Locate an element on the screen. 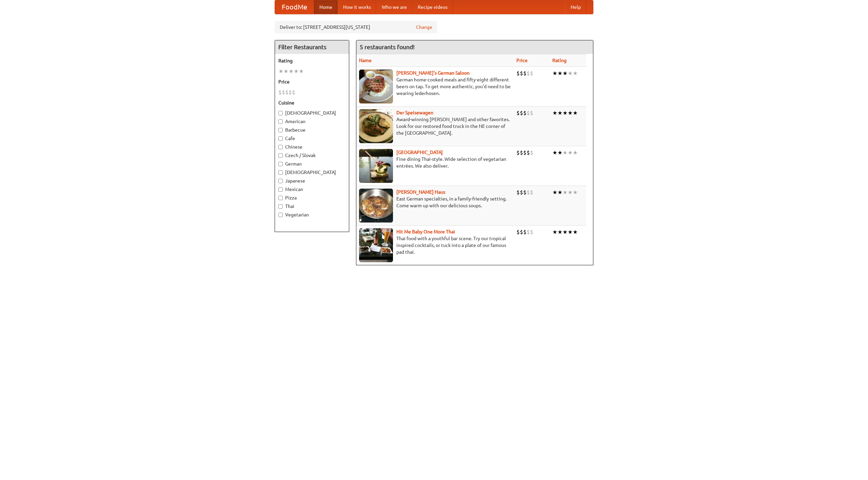  b: Der Speisewagen is located at coordinates (415, 112).